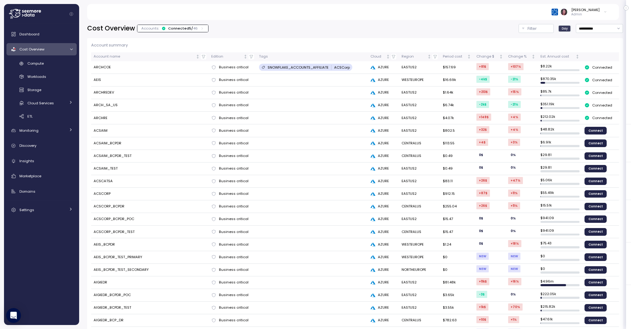 The height and width of the screenshot is (329, 631). I want to click on td: $15.47, so click(457, 232).